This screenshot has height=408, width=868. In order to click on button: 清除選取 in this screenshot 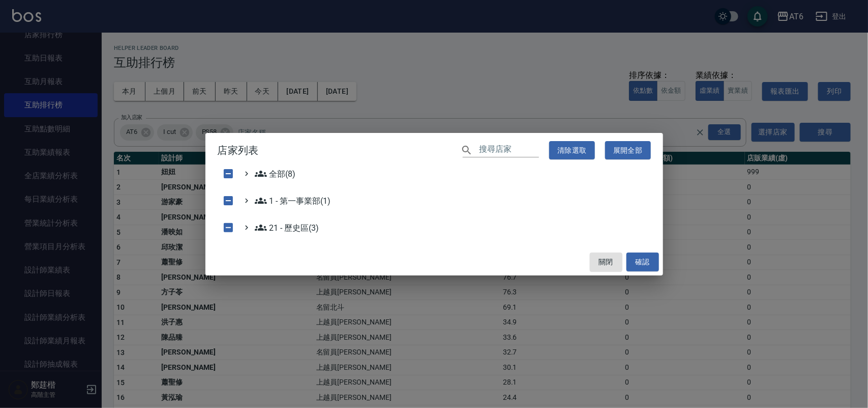, I will do `click(572, 150)`.